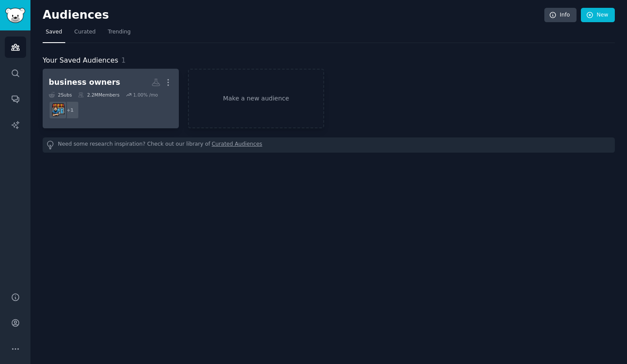 The width and height of the screenshot is (627, 364). What do you see at coordinates (145, 95) in the screenshot?
I see `div: 1.00 % /mo` at bounding box center [145, 95].